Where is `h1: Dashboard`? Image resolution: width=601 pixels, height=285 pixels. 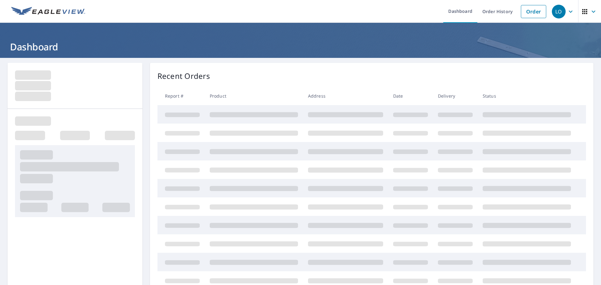 h1: Dashboard is located at coordinates (301, 47).